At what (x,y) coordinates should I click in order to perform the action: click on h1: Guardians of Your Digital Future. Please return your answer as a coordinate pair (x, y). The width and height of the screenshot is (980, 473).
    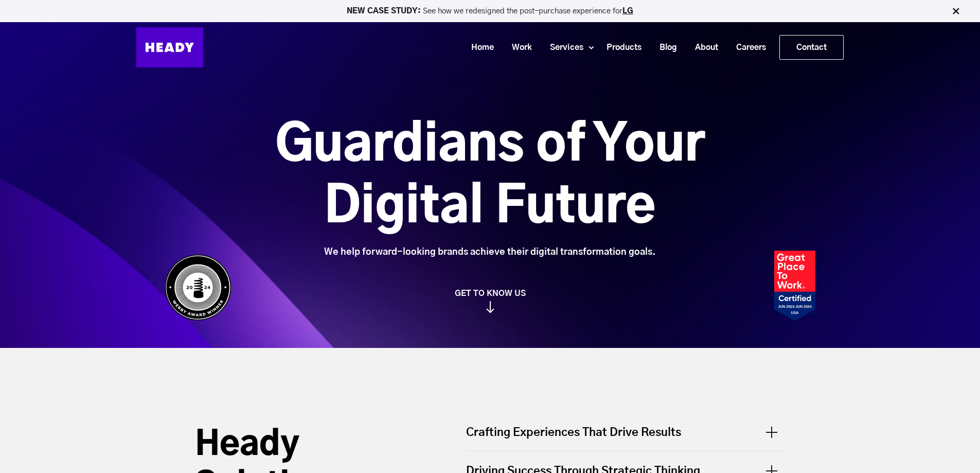
    Looking at the image, I should click on (490, 177).